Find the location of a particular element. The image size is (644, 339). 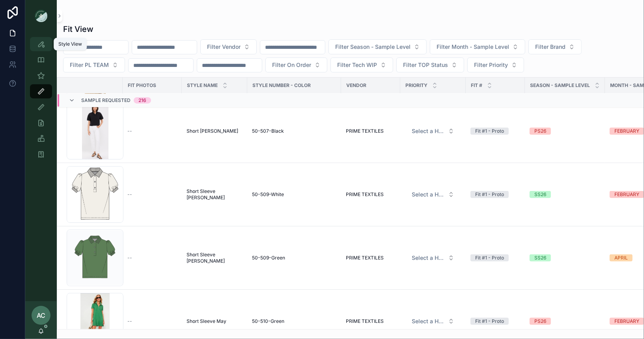

img: App logo is located at coordinates (41, 16).